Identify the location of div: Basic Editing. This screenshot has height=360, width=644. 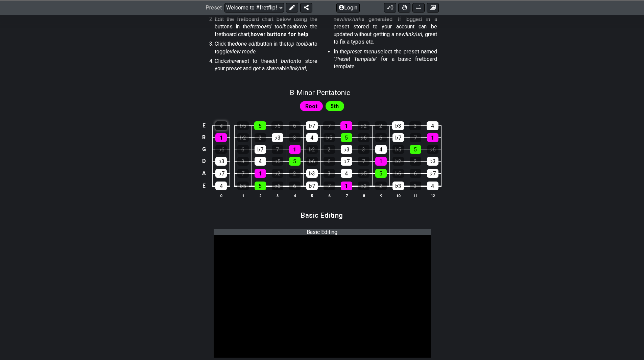
(322, 232).